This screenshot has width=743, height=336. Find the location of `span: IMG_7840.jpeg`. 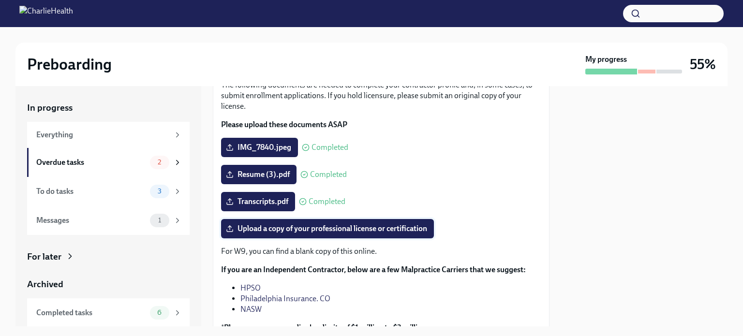

span: IMG_7840.jpeg is located at coordinates (259, 148).